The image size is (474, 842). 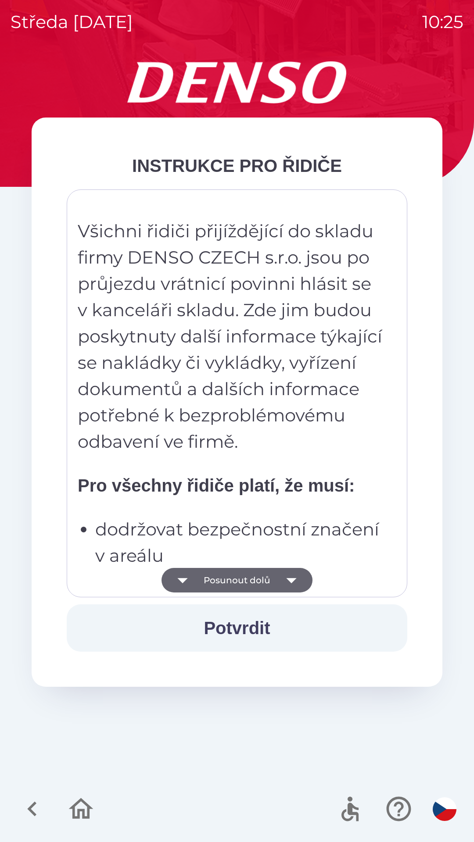 I want to click on p: 10:25, so click(x=442, y=22).